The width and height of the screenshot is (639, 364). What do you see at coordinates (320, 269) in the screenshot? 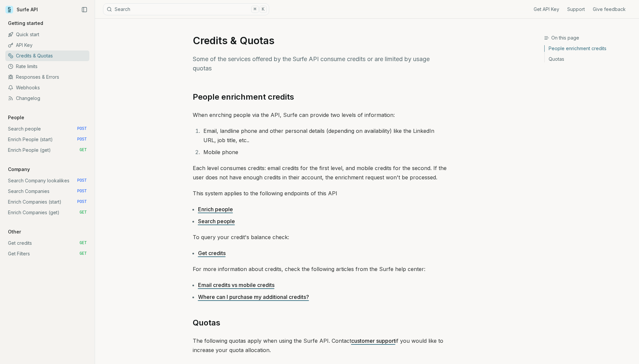
I see `p: For more information about credits, check the following articles from the Surfe help center:` at bounding box center [320, 269].